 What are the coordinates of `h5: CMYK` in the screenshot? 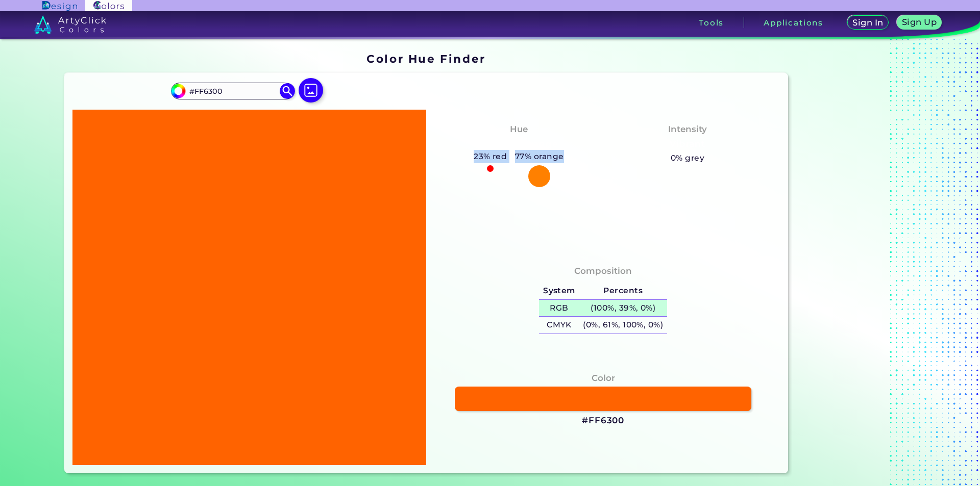 It's located at (559, 325).